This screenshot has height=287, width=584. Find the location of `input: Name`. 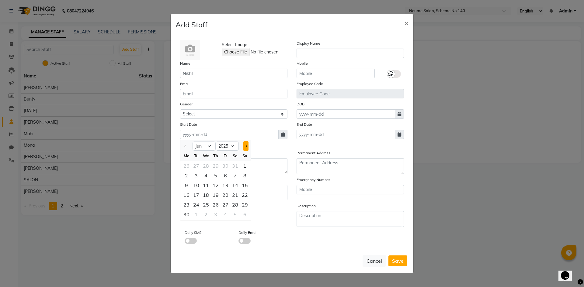

input: Name is located at coordinates (233, 73).